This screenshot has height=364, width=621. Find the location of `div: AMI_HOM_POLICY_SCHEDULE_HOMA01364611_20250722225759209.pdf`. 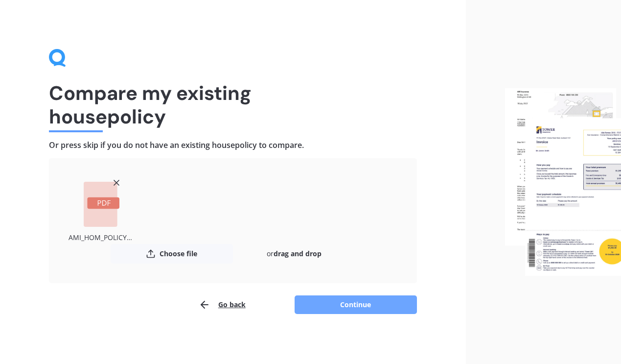

div: AMI_HOM_POLICY_SCHEDULE_HOMA01364611_20250722225759209.pdf is located at coordinates (102, 237).